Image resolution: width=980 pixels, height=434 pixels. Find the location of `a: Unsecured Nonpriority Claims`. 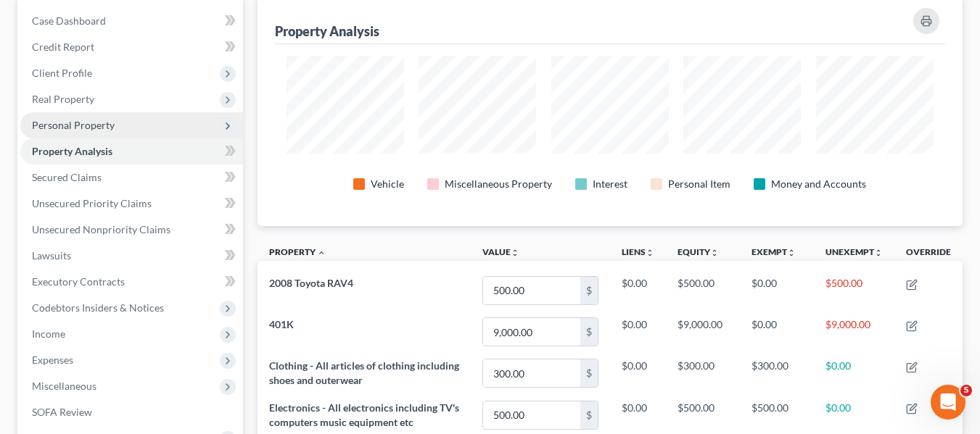

a: Unsecured Nonpriority Claims is located at coordinates (131, 230).